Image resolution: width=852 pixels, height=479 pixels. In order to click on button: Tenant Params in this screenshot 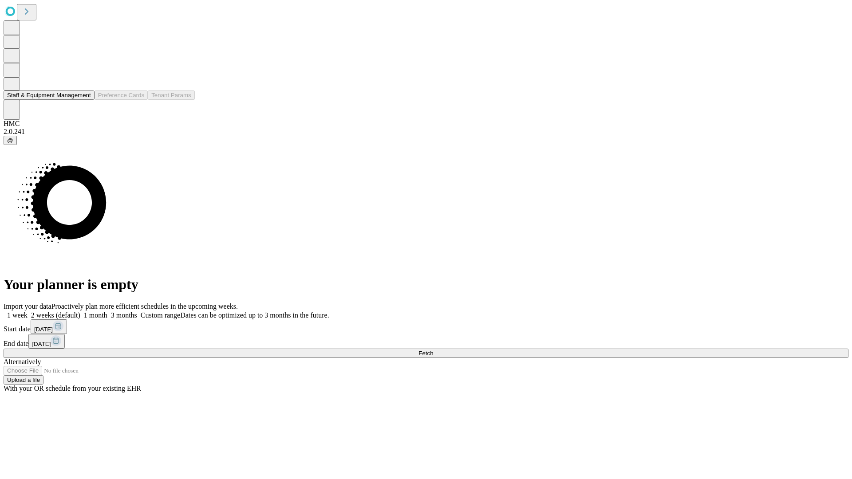, I will do `click(171, 95)`.